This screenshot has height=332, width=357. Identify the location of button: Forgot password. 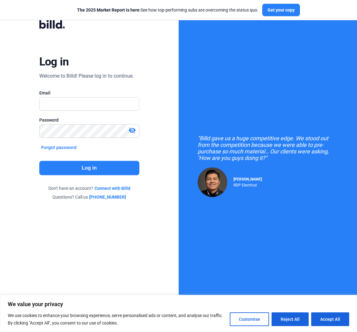
(59, 147).